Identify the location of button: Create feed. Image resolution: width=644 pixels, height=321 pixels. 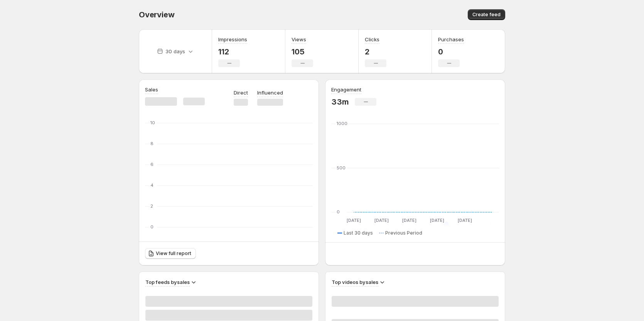
(487, 15).